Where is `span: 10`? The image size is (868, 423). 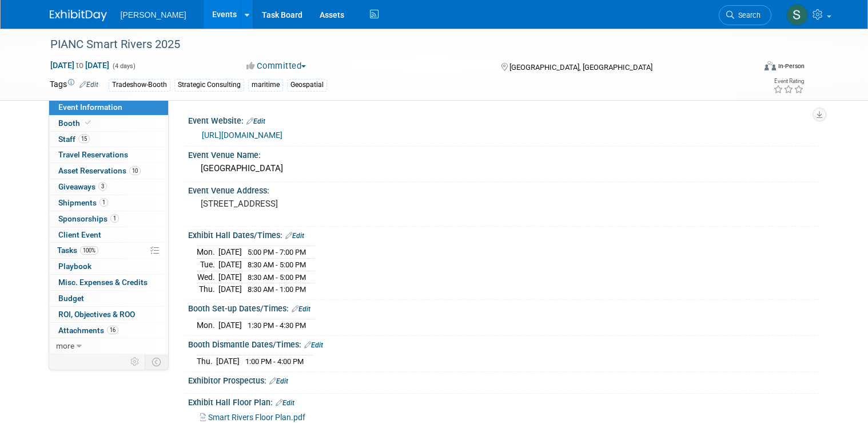
span: 10 is located at coordinates (135, 171).